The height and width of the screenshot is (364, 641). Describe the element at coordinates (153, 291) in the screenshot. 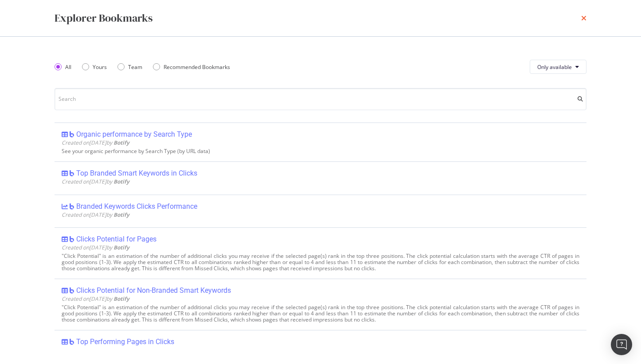

I see `div: Clicks Potential for Non-Branded Smart Keywords` at that location.